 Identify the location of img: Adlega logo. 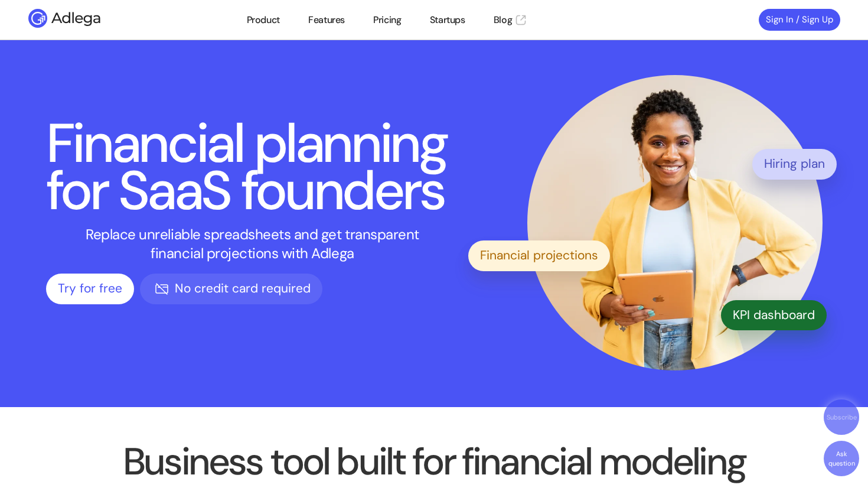
(86, 19).